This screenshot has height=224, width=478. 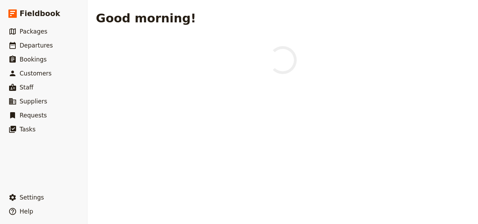 What do you see at coordinates (33, 31) in the screenshot?
I see `span: Packages` at bounding box center [33, 31].